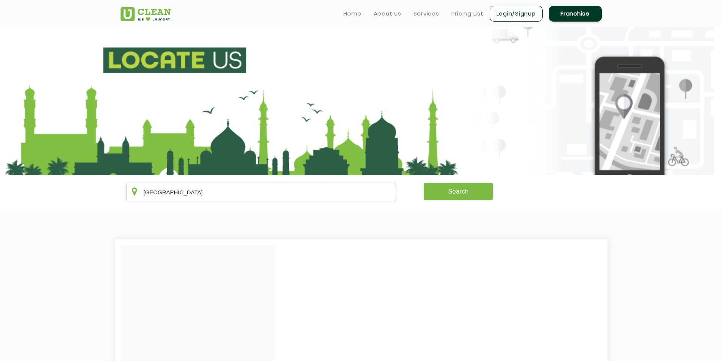 The width and height of the screenshot is (722, 361). Describe the element at coordinates (146, 14) in the screenshot. I see `img: UClean Laundry and Dry Cleaning` at that location.